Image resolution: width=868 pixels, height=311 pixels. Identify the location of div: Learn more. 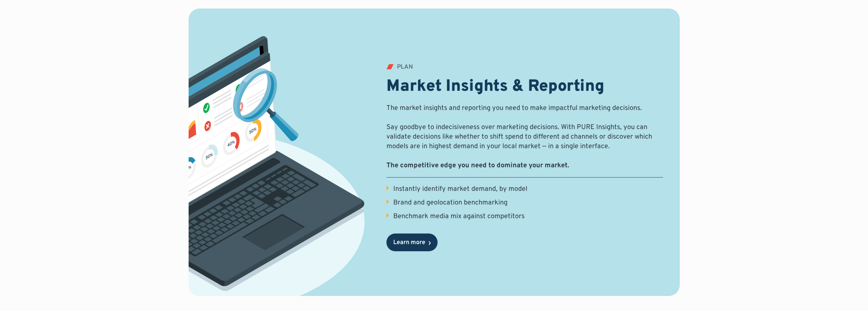
(410, 243).